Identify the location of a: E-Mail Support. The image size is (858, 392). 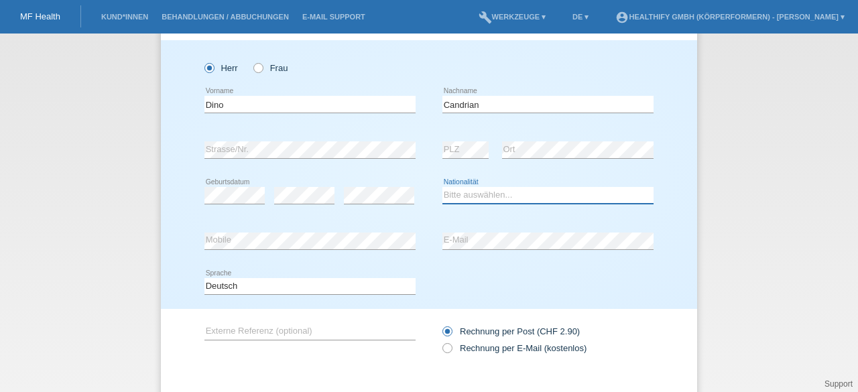
(334, 17).